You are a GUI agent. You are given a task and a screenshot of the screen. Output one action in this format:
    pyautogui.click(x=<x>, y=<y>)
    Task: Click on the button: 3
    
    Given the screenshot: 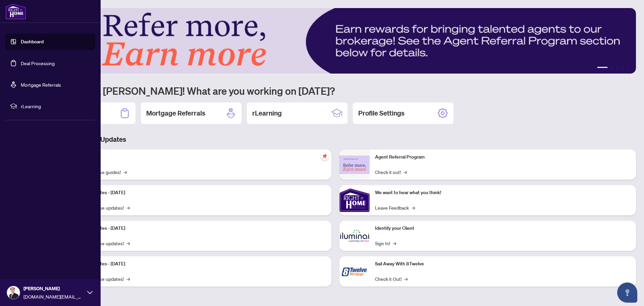 What is the action you would take?
    pyautogui.click(x=617, y=68)
    